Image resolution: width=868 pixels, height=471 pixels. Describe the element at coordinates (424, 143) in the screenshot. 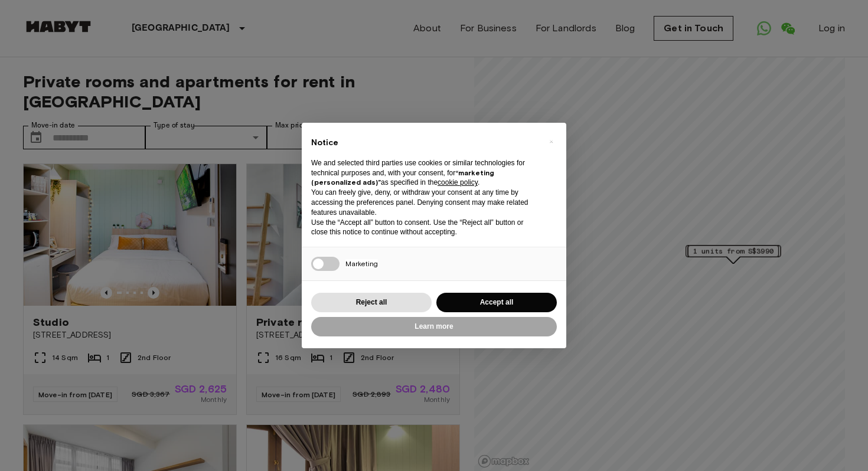

I see `h2: Notice` at that location.